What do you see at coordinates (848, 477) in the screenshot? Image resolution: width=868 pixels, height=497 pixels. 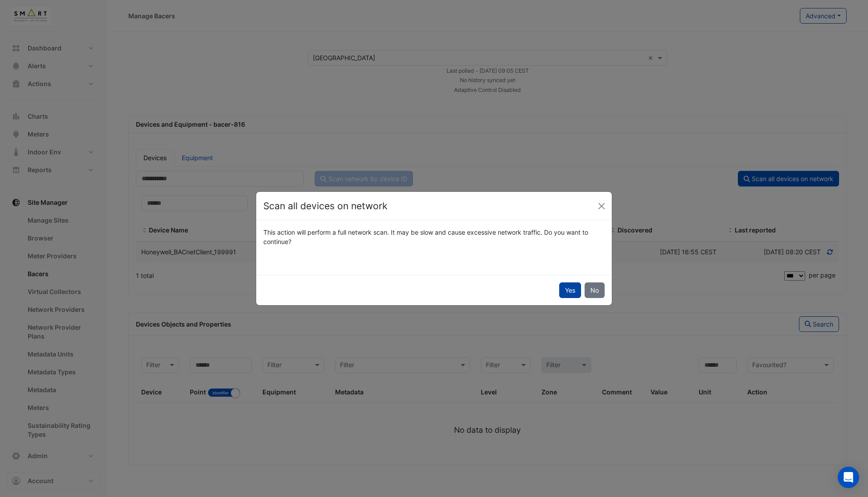 I see `div: Open Intercom Messenger` at bounding box center [848, 477].